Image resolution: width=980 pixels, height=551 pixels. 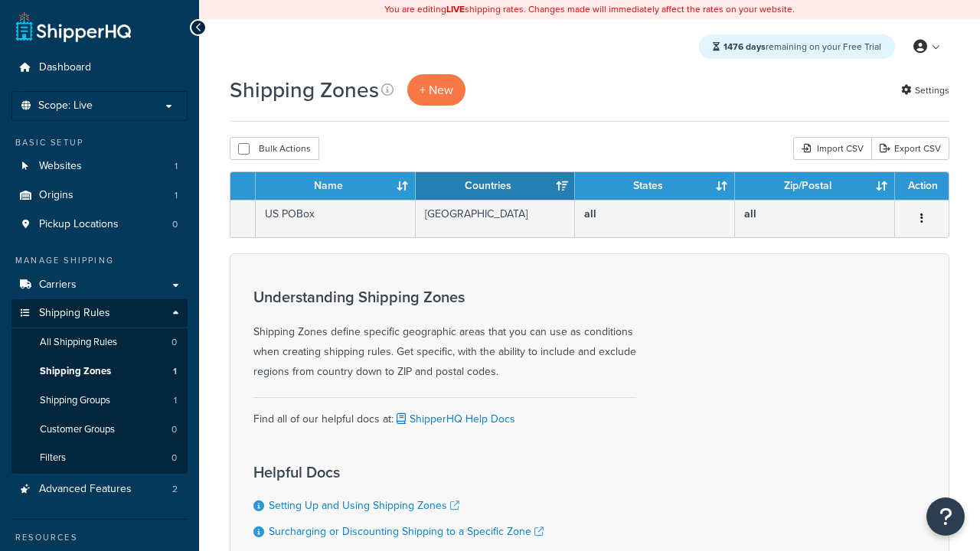 What do you see at coordinates (61, 166) in the screenshot?
I see `span: Websites` at bounding box center [61, 166].